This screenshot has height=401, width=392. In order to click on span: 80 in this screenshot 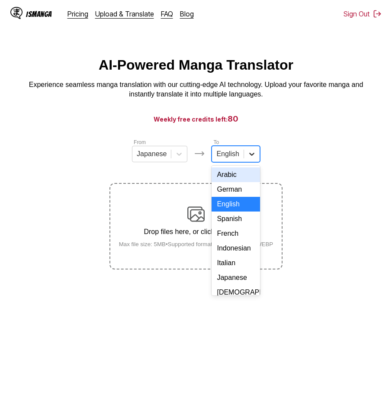, I will do `click(233, 119)`.